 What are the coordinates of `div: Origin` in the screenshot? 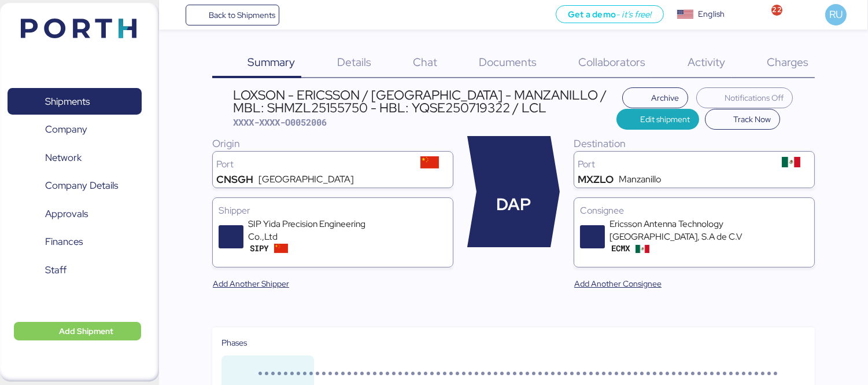 It's located at (332, 144).